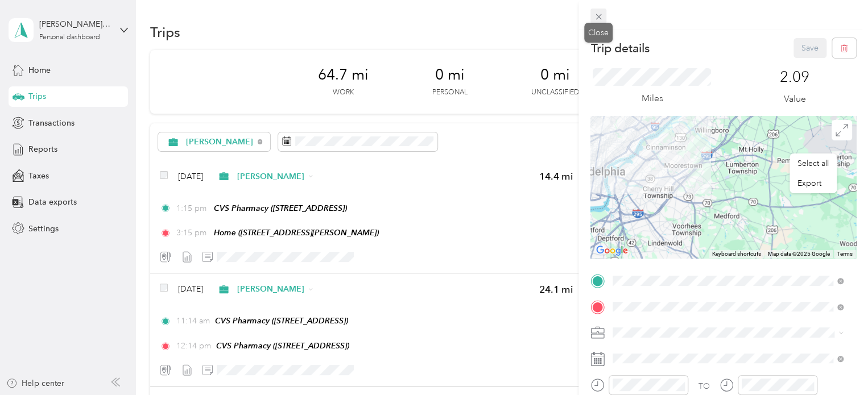 This screenshot has width=868, height=395. I want to click on span: Map data ©2025 Google, so click(799, 254).